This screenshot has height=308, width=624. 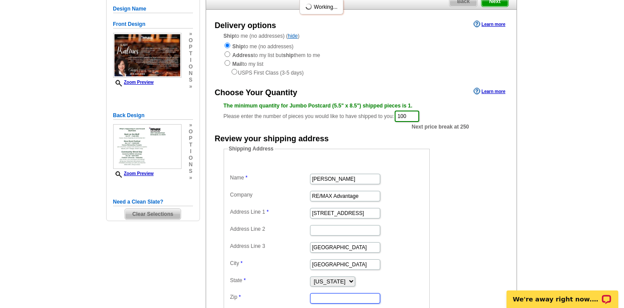 What do you see at coordinates (272, 139) in the screenshot?
I see `div: Review your shipping address` at bounding box center [272, 139].